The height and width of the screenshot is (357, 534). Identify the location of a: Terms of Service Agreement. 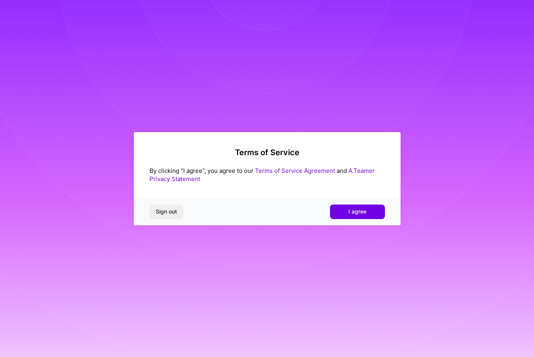
(295, 171).